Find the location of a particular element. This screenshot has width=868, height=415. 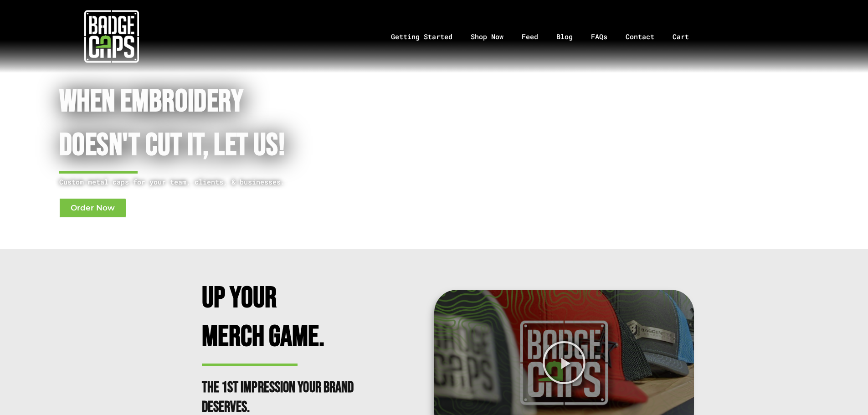

a: Getting Started is located at coordinates (422, 37).